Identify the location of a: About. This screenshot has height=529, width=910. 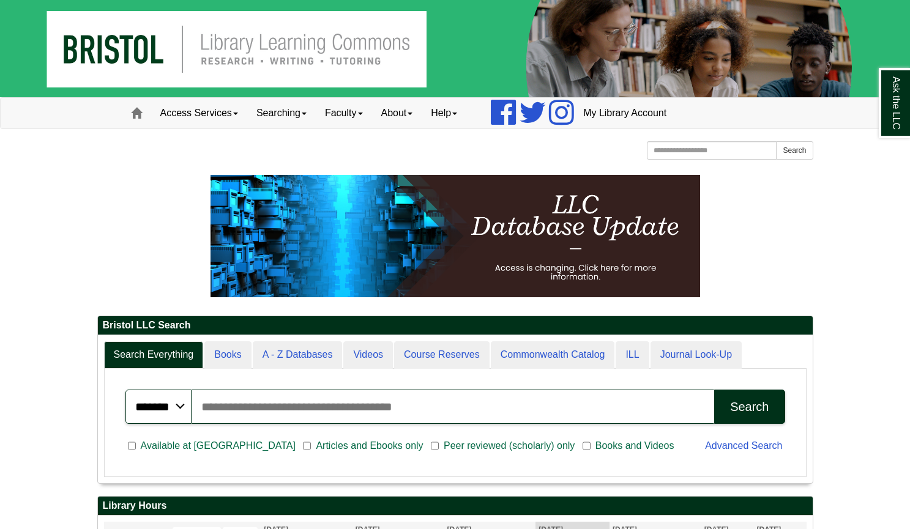
(397, 113).